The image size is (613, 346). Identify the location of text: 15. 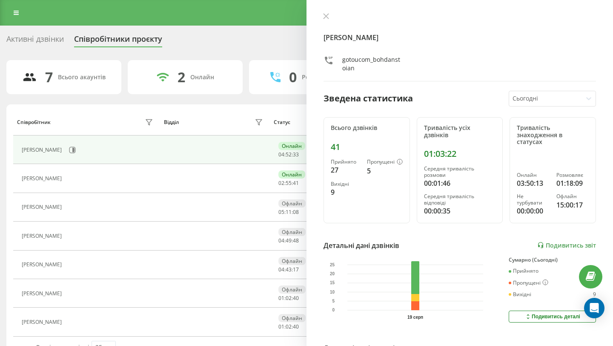
(333, 282).